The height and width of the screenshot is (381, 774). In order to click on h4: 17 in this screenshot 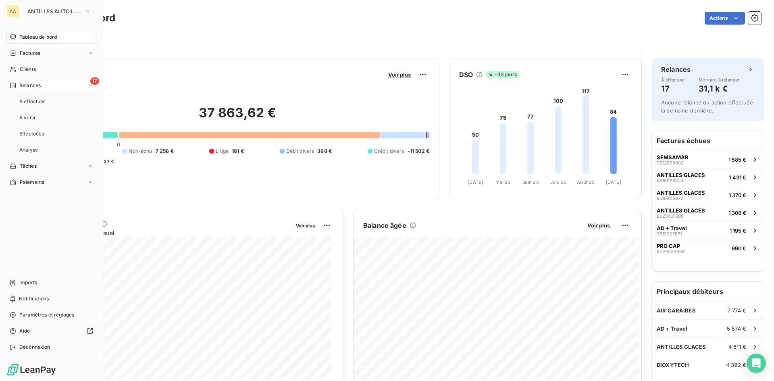, I will do `click(673, 89)`.